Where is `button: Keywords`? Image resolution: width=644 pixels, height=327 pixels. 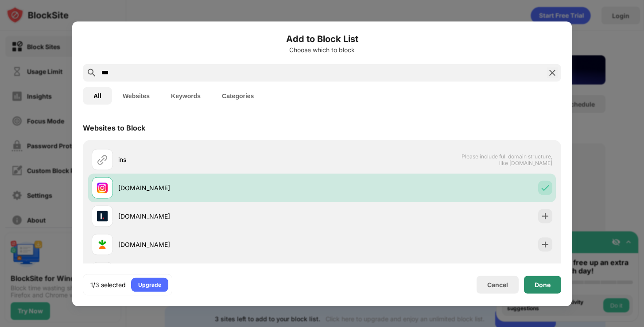 button: Keywords is located at coordinates (186, 95).